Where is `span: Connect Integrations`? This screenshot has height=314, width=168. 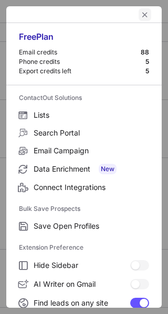 span: Connect Integrations is located at coordinates (91, 187).